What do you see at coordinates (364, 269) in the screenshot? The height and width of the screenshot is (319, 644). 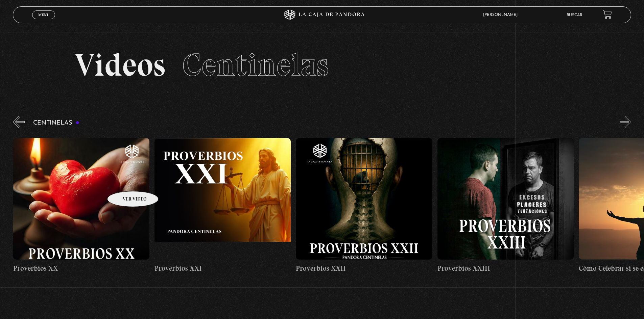 I see `h4: Proverbios XXII` at bounding box center [364, 269].